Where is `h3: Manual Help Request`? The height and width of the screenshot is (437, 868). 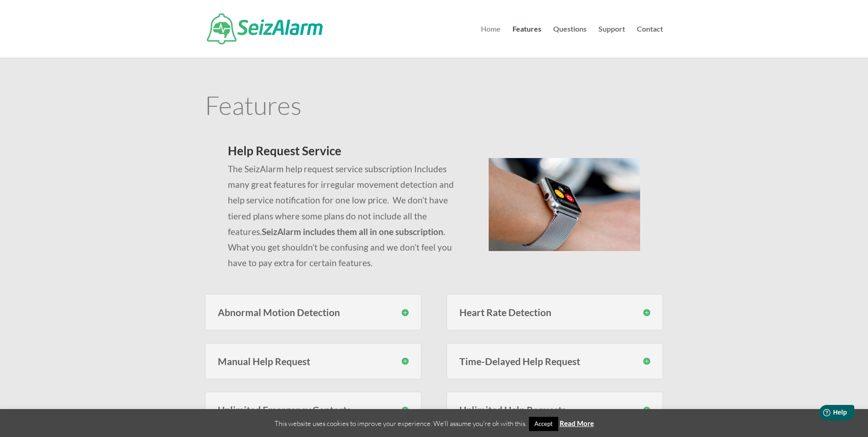
h3: Manual Help Request is located at coordinates (313, 361).